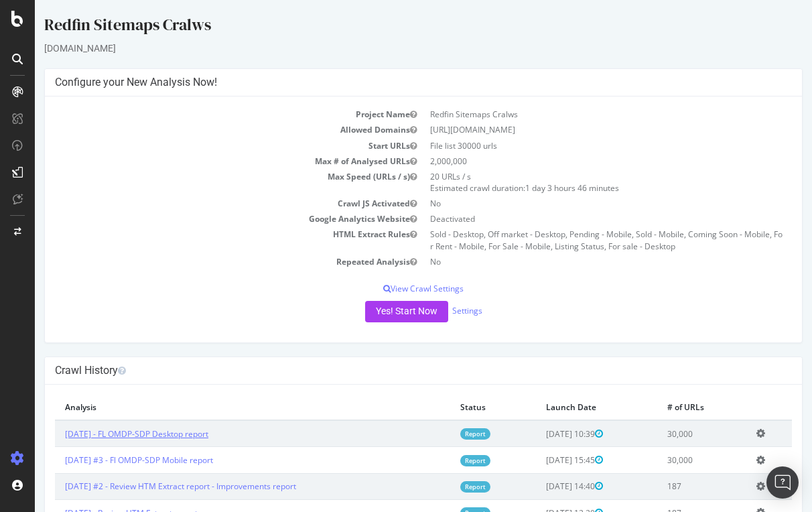 This screenshot has width=812, height=512. I want to click on td: Start URLs, so click(204, 145).